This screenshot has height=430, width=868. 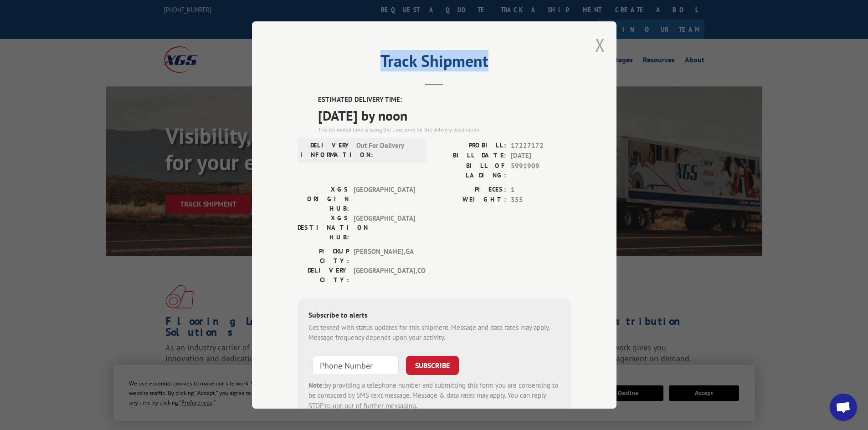 I want to click on span: 355, so click(x=541, y=200).